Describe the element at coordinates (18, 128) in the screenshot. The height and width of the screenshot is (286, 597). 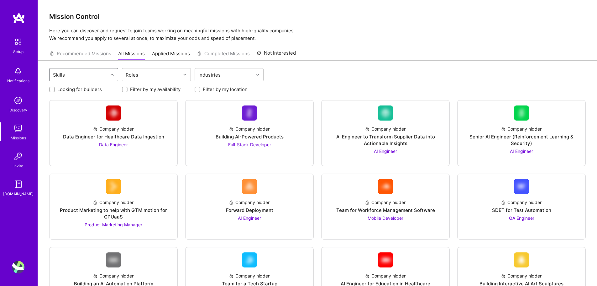
I see `img: teamwork` at that location.